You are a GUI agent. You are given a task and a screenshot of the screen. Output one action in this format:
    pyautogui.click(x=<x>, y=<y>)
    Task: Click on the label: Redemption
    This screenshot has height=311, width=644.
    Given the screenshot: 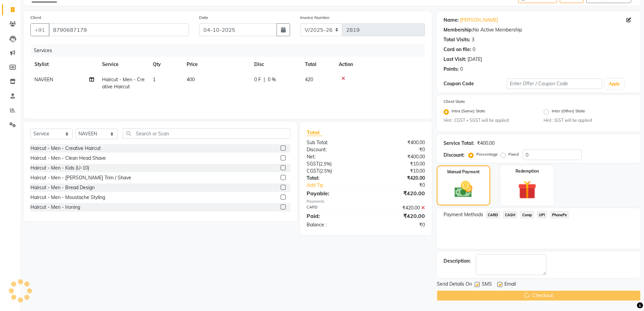 What is the action you would take?
    pyautogui.click(x=527, y=171)
    